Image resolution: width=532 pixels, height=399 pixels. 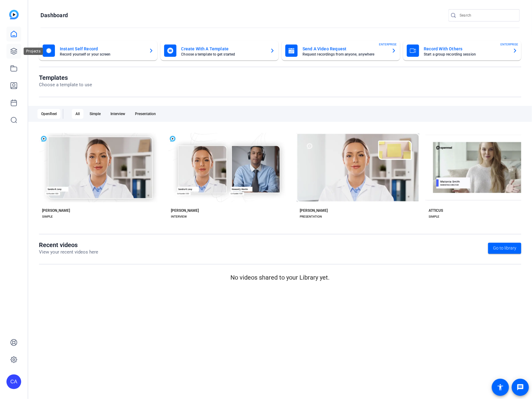 What do you see at coordinates (224, 49) in the screenshot?
I see `mat-card-title: Create With A Template` at bounding box center [224, 49].